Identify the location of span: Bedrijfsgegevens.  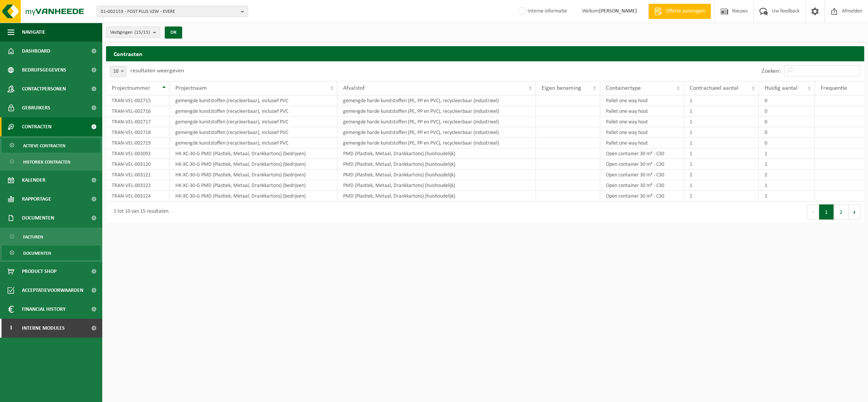
(44, 70).